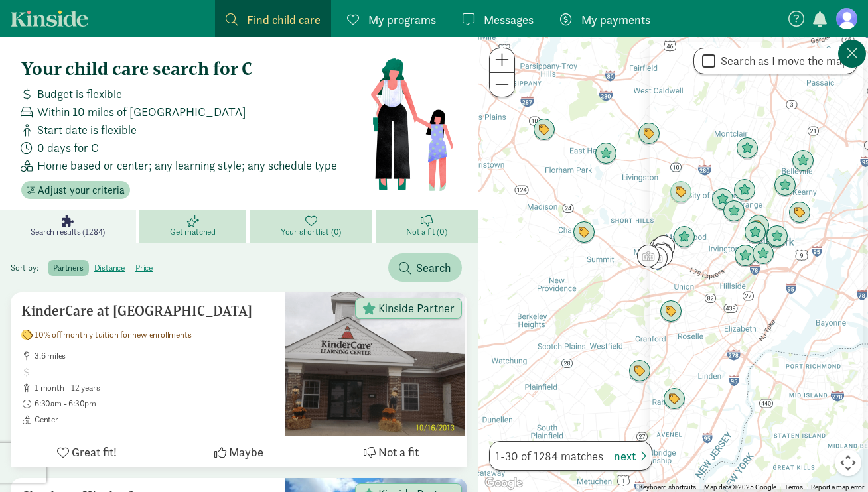  I want to click on span: Search, so click(433, 267).